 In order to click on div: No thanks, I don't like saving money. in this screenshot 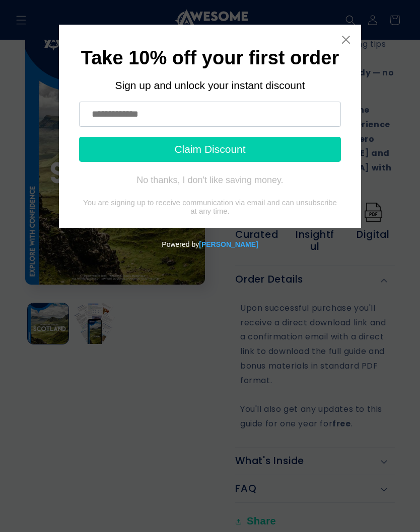, I will do `click(210, 180)`.